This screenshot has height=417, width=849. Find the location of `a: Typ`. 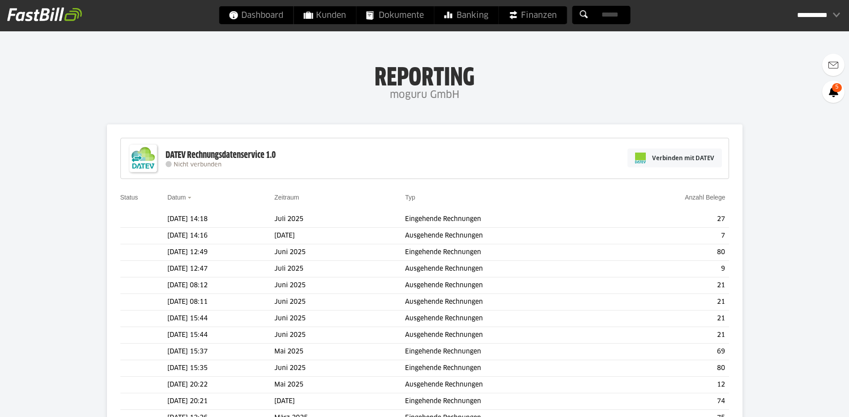

a: Typ is located at coordinates (410, 197).